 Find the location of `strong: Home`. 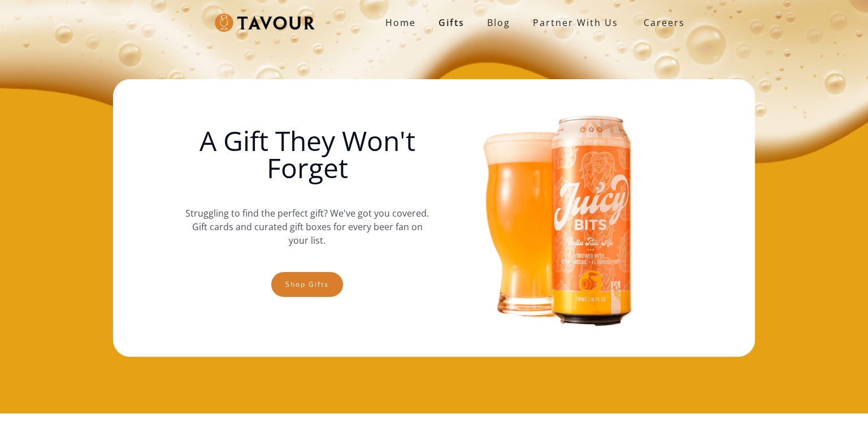

strong: Home is located at coordinates (401, 23).